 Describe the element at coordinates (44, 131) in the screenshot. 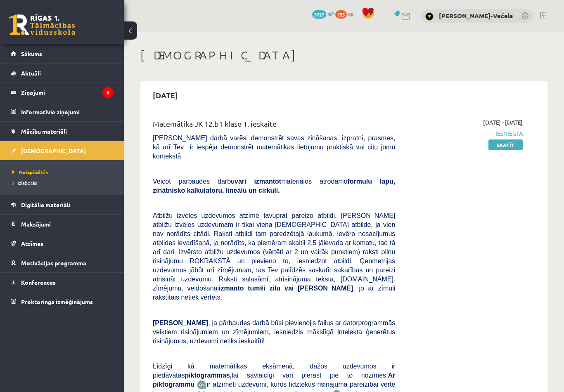

I see `span: Mācību materiāli` at that location.